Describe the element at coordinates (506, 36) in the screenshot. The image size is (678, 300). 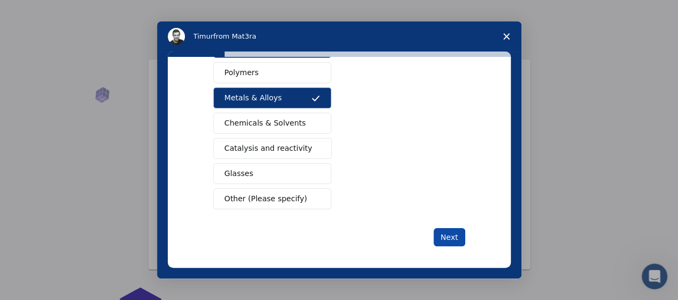
I see `span: Close survey` at that location.